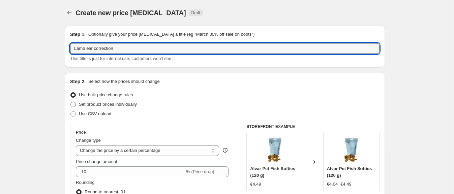 This screenshot has width=454, height=194. What do you see at coordinates (78, 82) in the screenshot?
I see `h2: Step 2.` at bounding box center [78, 82].